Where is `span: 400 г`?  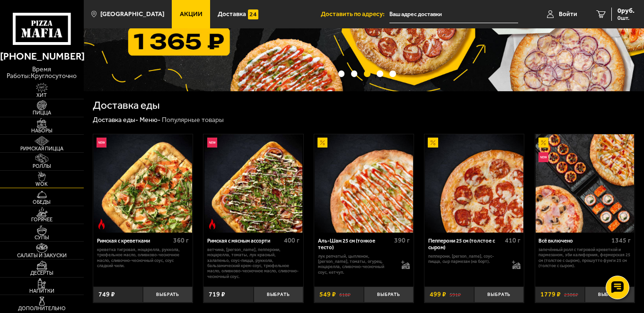 span: 400 г is located at coordinates (291, 241).